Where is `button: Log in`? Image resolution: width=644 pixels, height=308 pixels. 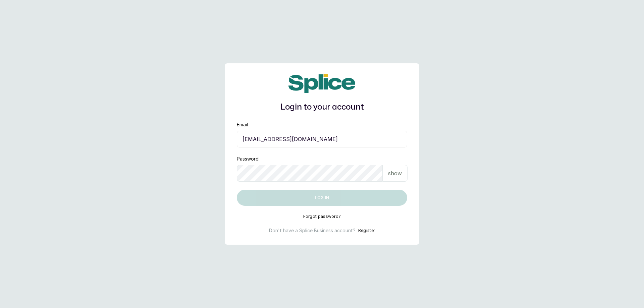
button: Log in is located at coordinates (322, 197).